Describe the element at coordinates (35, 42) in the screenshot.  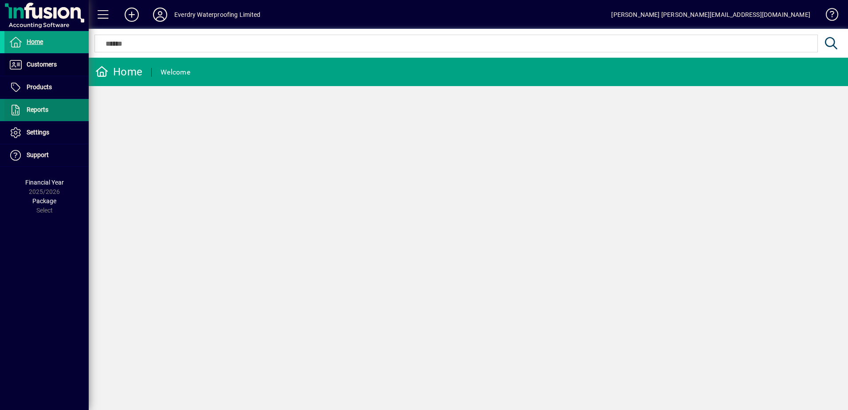
I see `span: Home` at that location.